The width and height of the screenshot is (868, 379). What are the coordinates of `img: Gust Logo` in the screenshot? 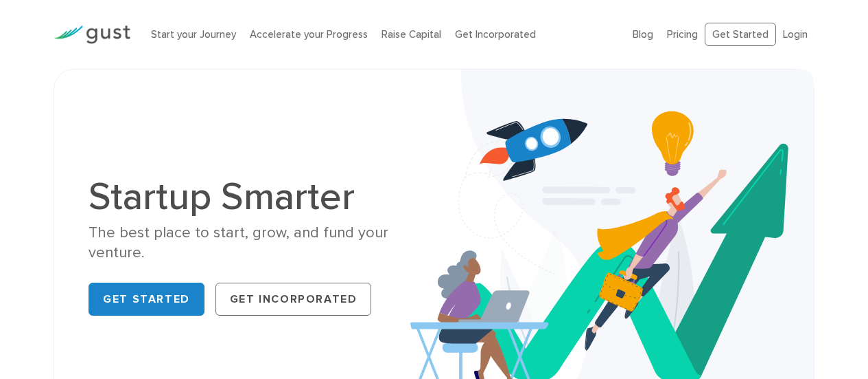 It's located at (92, 35).